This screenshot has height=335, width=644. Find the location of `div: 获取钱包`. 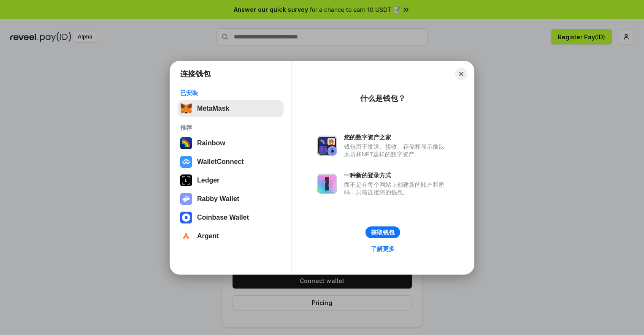

div: 获取钱包 is located at coordinates (383, 232).